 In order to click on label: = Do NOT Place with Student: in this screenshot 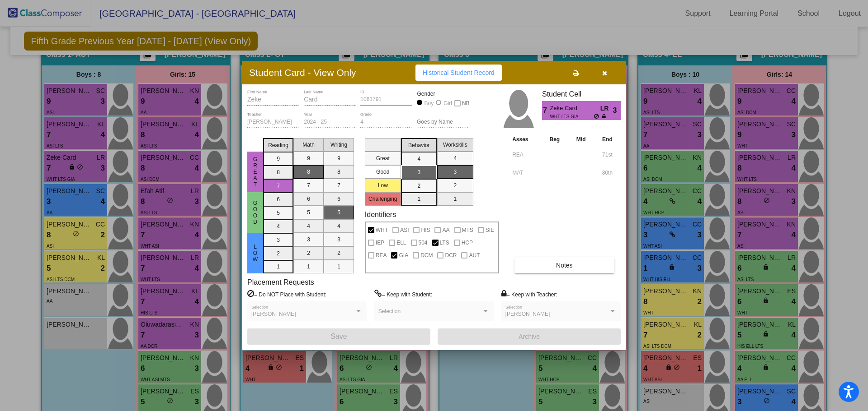, I will do `click(286, 294)`.